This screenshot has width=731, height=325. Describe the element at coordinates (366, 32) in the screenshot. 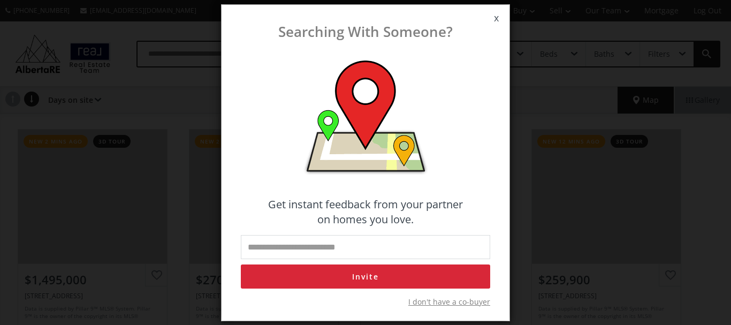

I see `h5: Searching With Someone?` at that location.